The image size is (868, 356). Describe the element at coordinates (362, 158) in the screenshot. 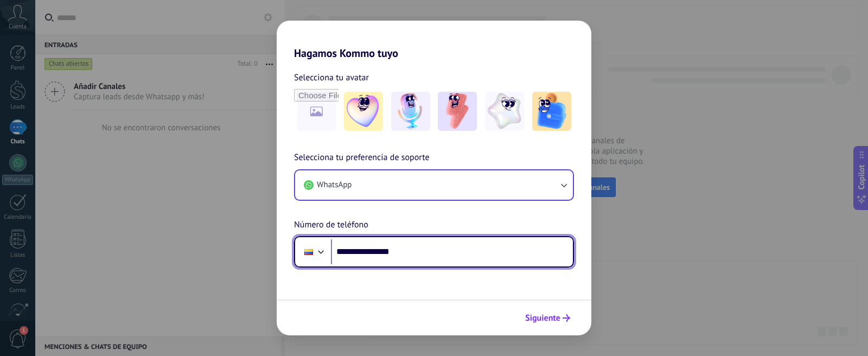

I see `span: Selecciona tu preferencia de soporte` at that location.